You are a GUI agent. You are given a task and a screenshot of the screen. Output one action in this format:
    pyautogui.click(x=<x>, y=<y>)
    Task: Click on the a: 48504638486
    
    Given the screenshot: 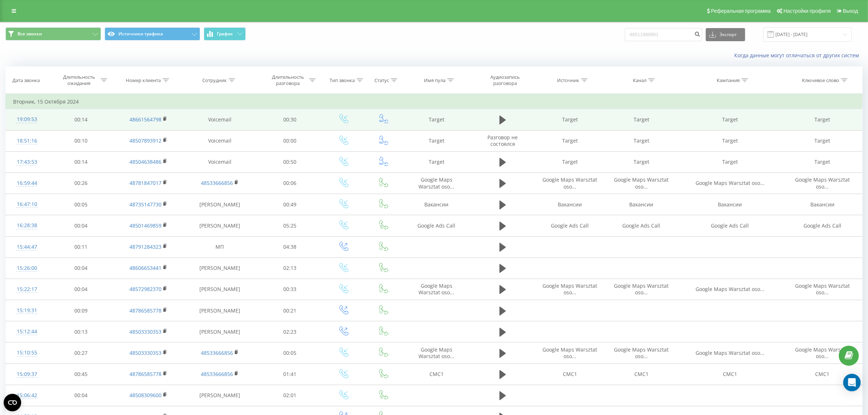 What is the action you would take?
    pyautogui.click(x=146, y=162)
    